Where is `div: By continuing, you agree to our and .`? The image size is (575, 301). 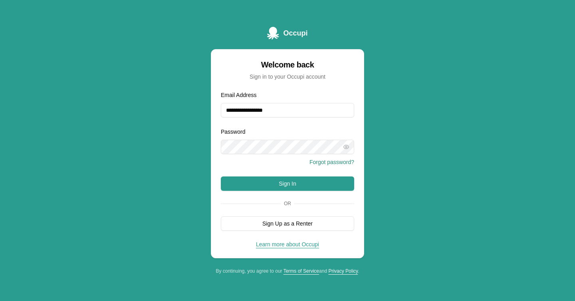
div: By continuing, you agree to our and . is located at coordinates (288, 271).